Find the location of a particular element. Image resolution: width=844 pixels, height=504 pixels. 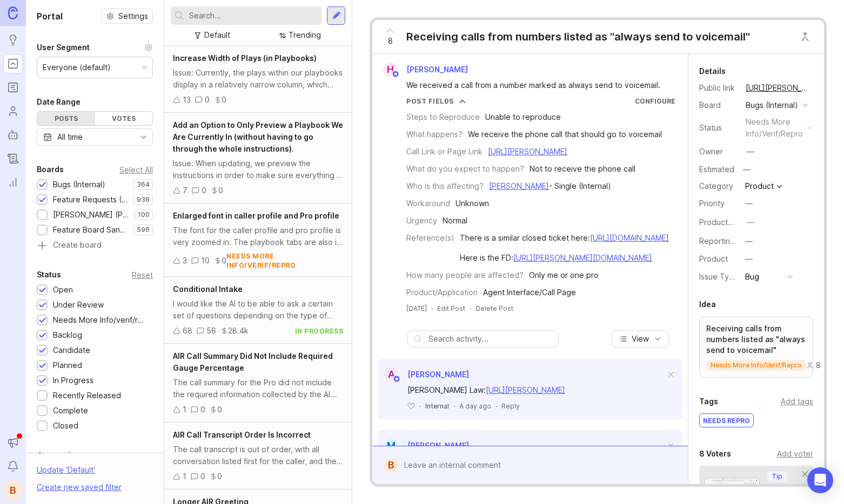

div: 1 is located at coordinates (184, 477).